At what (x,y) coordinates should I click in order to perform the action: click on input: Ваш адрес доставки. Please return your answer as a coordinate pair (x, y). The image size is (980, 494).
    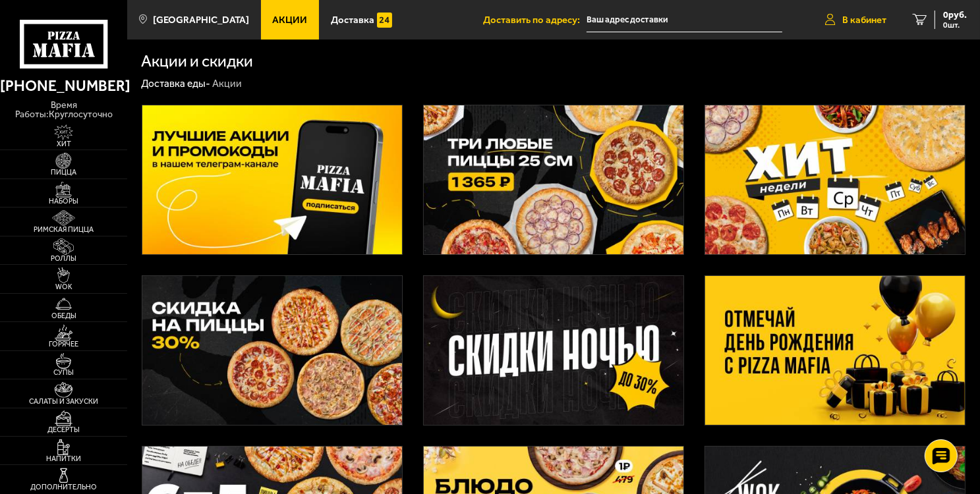
    Looking at the image, I should click on (684, 20).